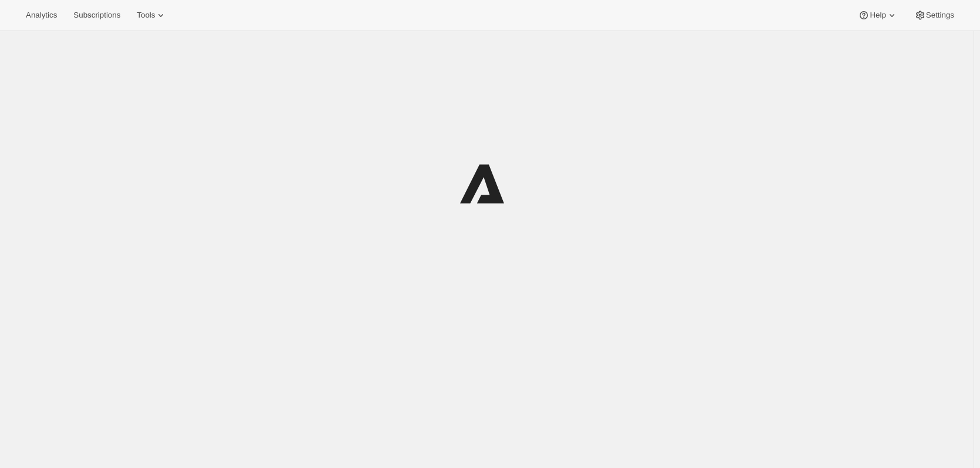 This screenshot has width=980, height=468. Describe the element at coordinates (151, 15) in the screenshot. I see `button: Tools` at that location.